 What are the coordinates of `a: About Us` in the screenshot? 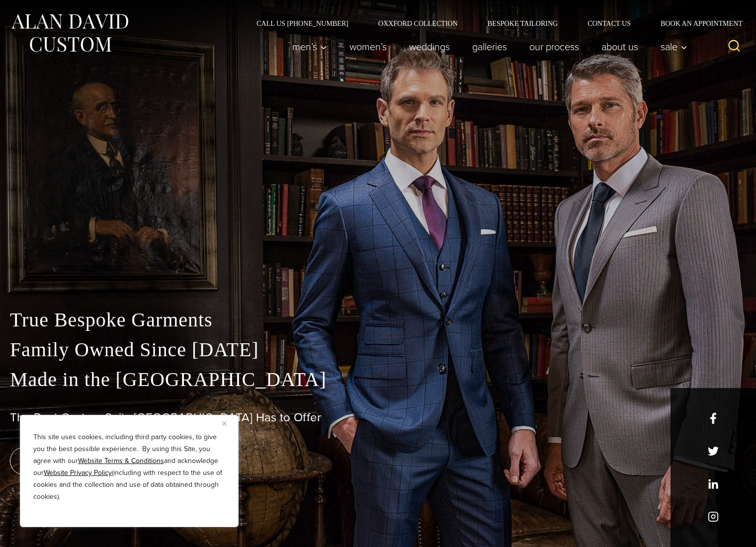 It's located at (619, 46).